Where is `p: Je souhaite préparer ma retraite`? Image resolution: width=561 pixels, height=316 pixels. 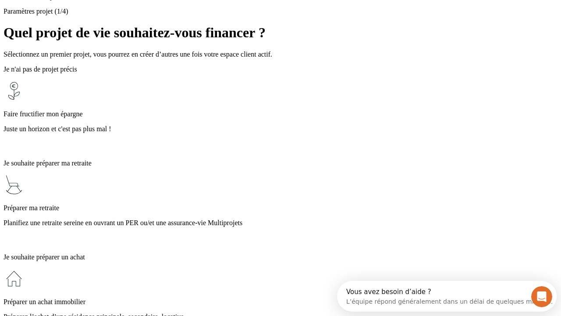 p: Je souhaite préparer ma retraite is located at coordinates (281, 163).